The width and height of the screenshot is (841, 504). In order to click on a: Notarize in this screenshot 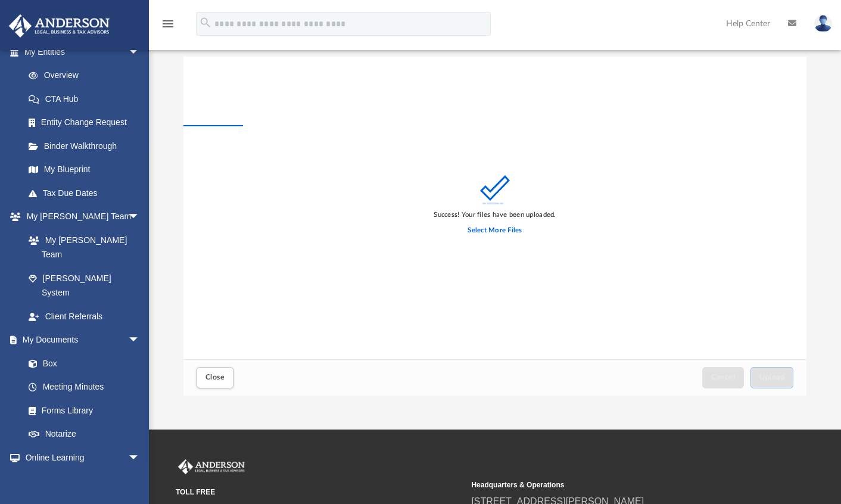, I will do `click(84, 434)`.